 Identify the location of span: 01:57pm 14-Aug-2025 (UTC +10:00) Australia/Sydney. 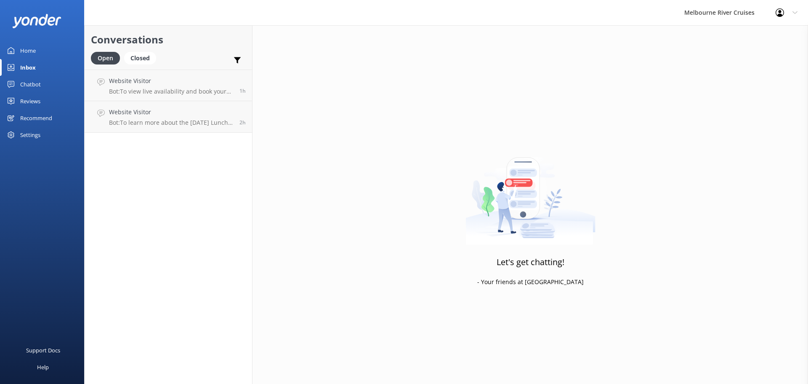
(243, 122).